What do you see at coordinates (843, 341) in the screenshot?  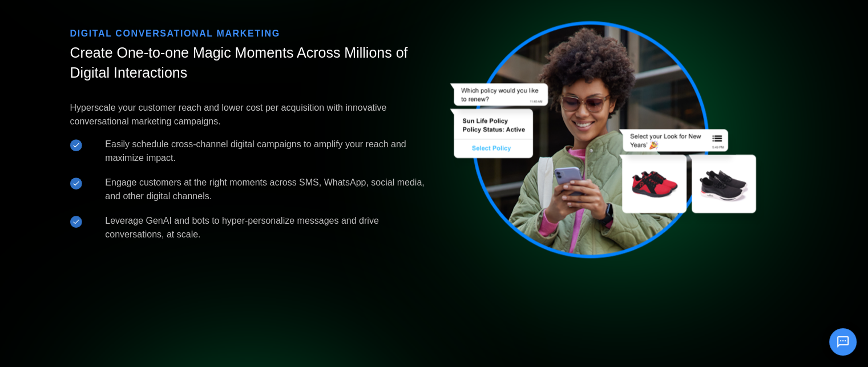 I see `button: Open chat` at bounding box center [843, 341].